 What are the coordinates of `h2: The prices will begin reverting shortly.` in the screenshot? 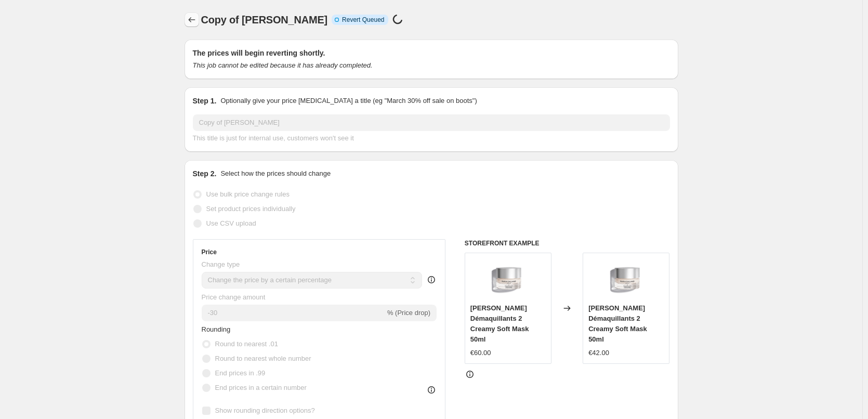 It's located at (431, 53).